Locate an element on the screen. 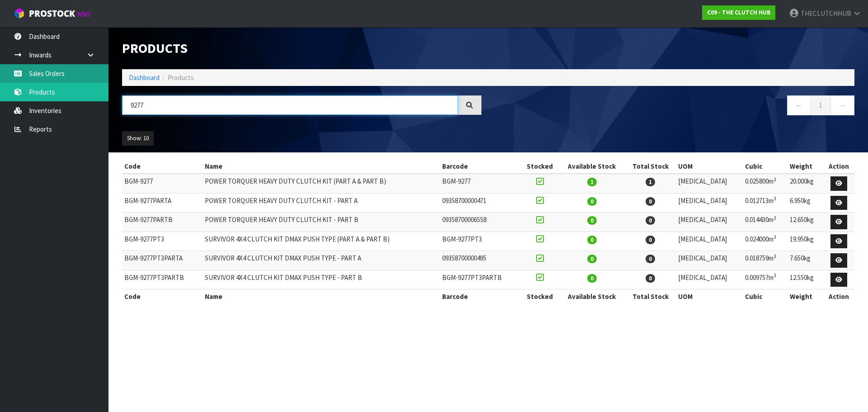  td: 09358700000471 is located at coordinates (481, 202).